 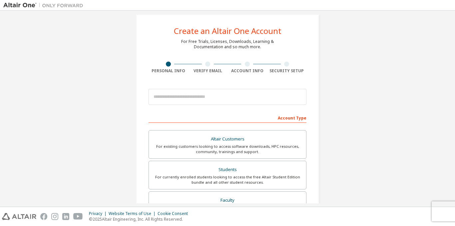 I want to click on div: Account Type, so click(x=228, y=118).